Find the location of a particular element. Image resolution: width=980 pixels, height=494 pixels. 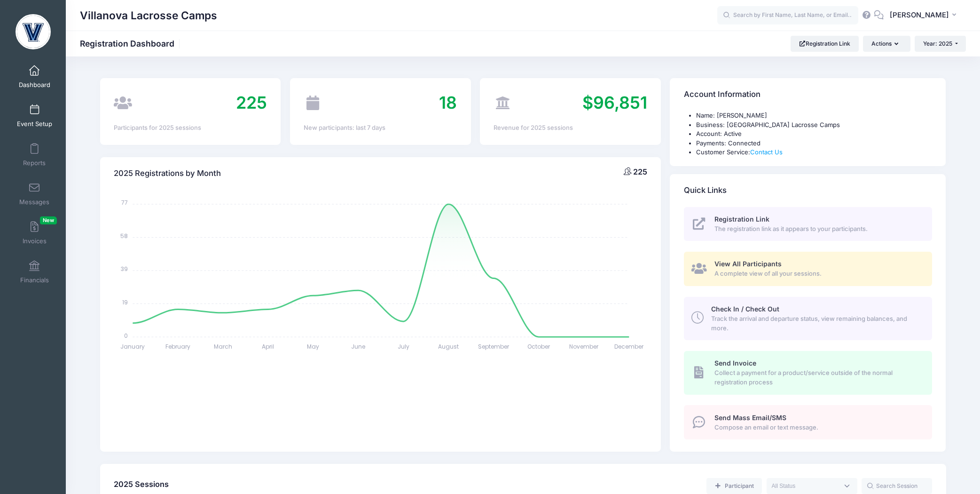

div: New participants: last 7 days is located at coordinates (380, 128).